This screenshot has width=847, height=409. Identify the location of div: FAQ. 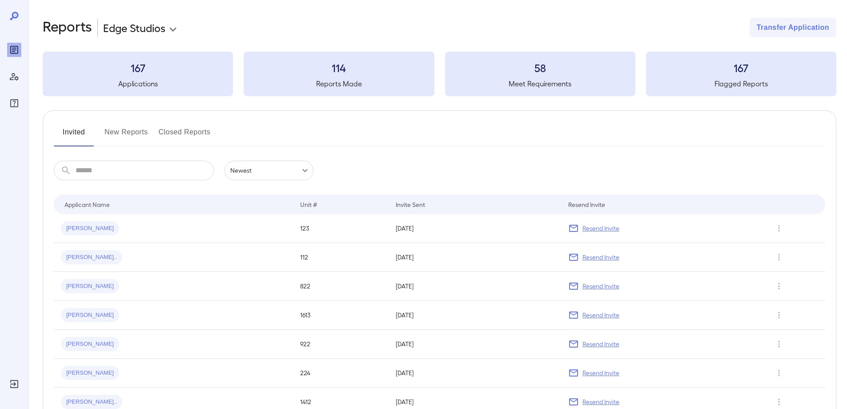
(14, 103).